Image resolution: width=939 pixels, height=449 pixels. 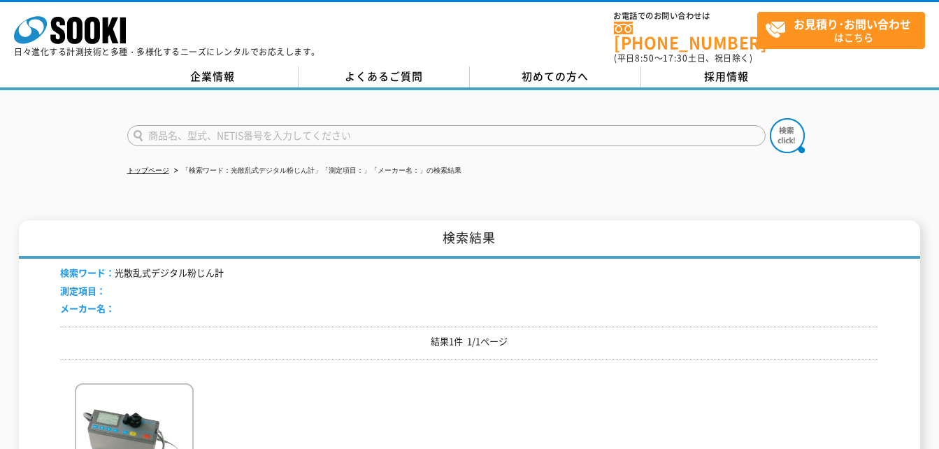 I want to click on span: お電話でのお問い合わせは, so click(x=685, y=16).